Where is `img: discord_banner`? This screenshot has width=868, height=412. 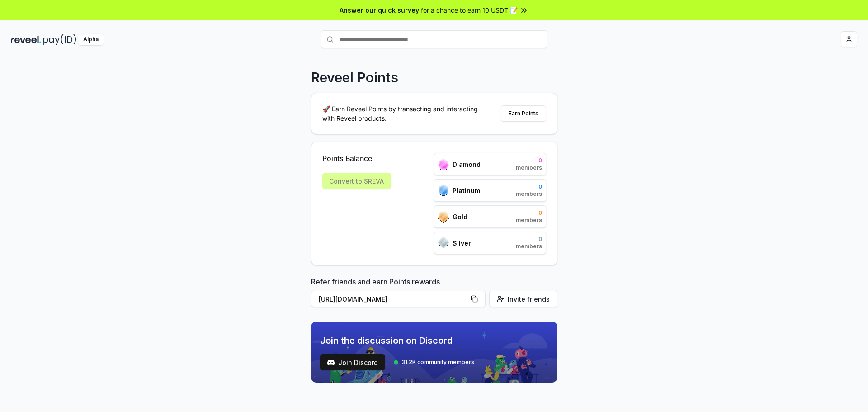
img: discord_banner is located at coordinates (434, 352).